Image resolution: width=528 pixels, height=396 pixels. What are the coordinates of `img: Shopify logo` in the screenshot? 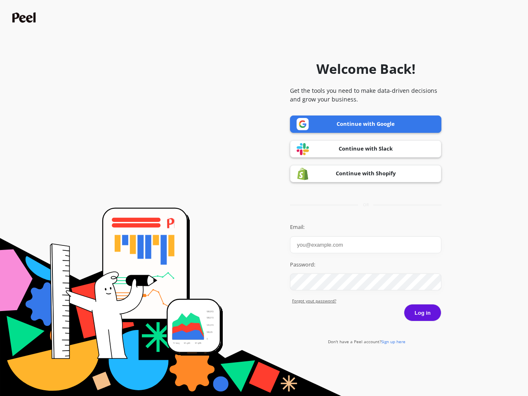 It's located at (303, 174).